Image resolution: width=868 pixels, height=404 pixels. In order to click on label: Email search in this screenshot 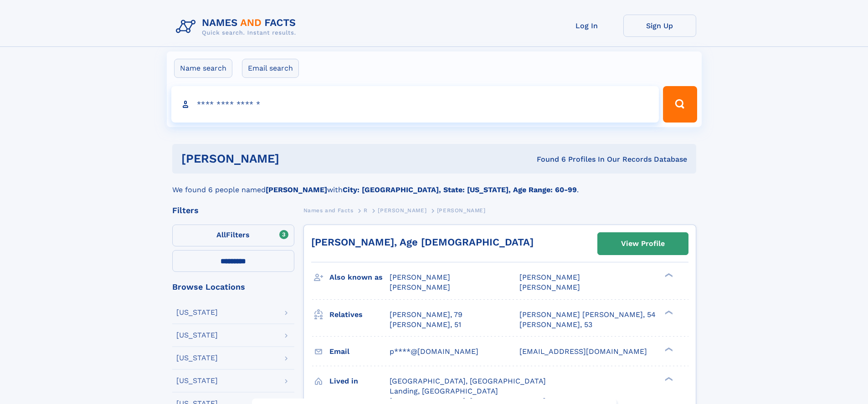, I will do `click(270, 68)`.